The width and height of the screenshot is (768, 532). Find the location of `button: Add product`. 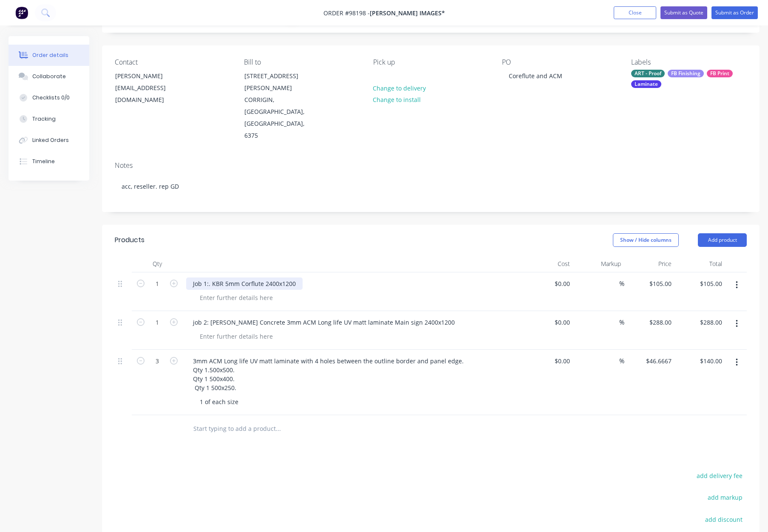

button: Add product is located at coordinates (722, 240).